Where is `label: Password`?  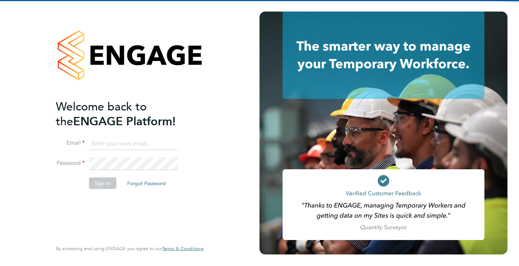 label: Password is located at coordinates (70, 163).